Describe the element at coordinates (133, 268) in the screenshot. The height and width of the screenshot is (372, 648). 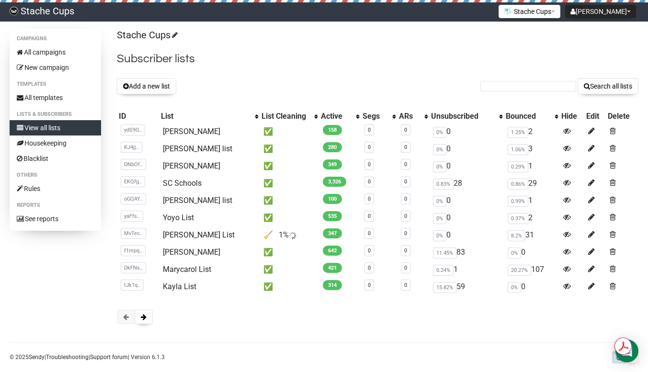
I see `span: DkFNs..` at that location.